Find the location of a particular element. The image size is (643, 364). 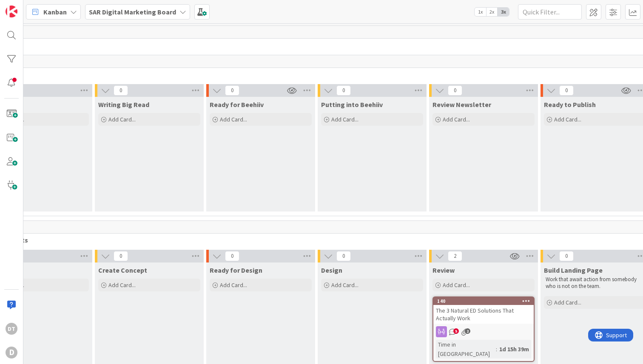

div: D is located at coordinates (12, 353).